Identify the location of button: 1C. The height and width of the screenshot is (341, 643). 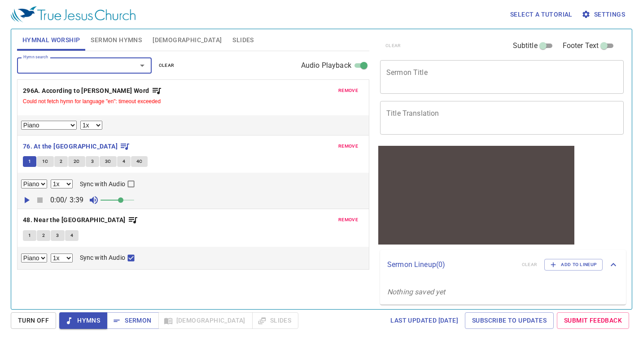
(45, 162).